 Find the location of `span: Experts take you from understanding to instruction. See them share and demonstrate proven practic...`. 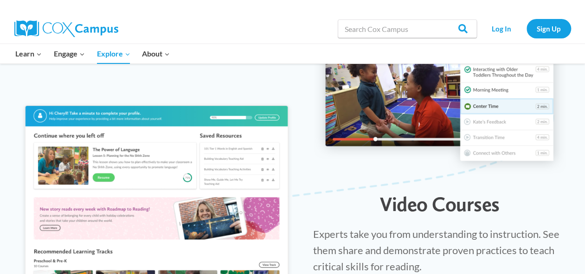

span: Experts take you from understanding to instruction. See them share and demonstrate proven practic... is located at coordinates (436, 250).